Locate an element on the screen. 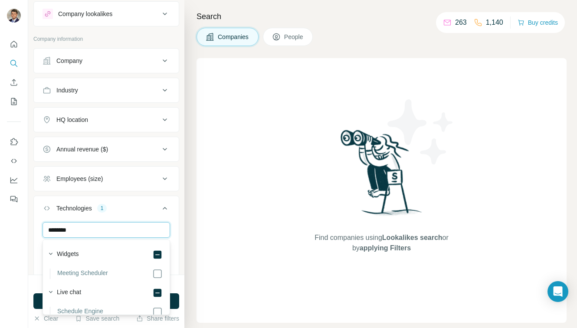 The width and height of the screenshot is (577, 328). p: 1,140 is located at coordinates (495, 23).